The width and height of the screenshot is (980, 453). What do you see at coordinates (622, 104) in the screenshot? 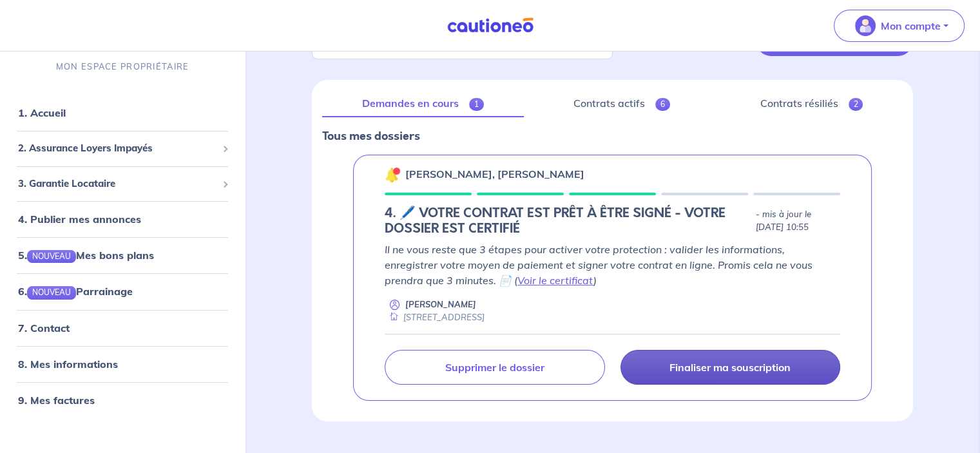
I see `a: Contrats actifs6` at bounding box center [622, 104].